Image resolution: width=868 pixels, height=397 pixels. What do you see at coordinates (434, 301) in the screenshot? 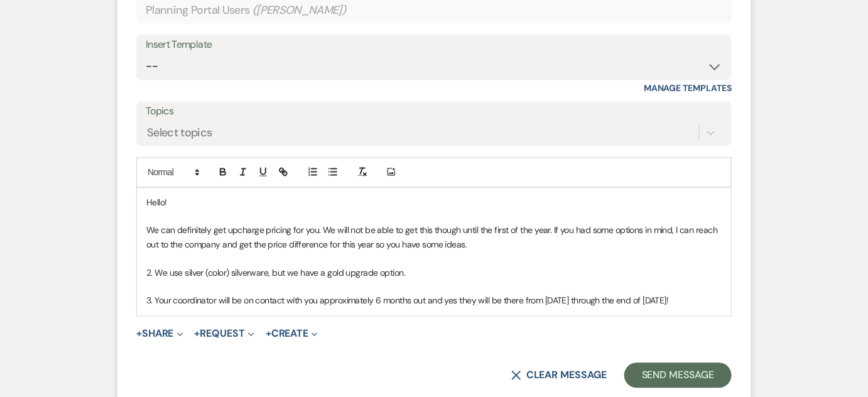
I see `p: 3. Your coordinator will be on contact with you approximately 6 months out and yes they will be t...` at bounding box center [434, 301].